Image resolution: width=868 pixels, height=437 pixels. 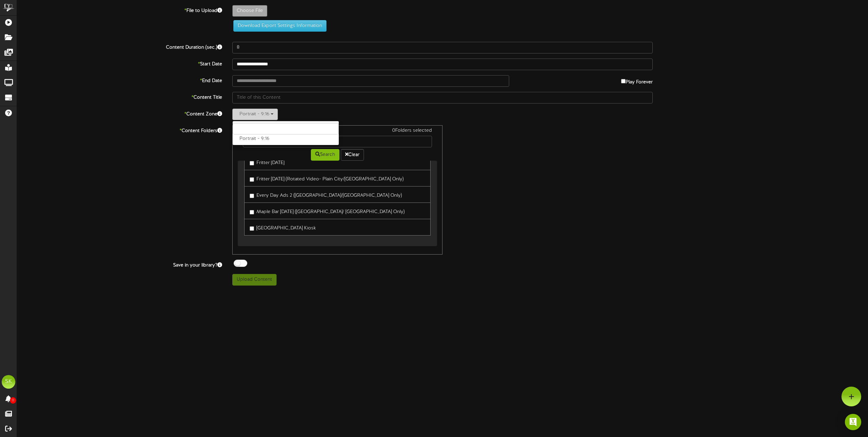 What do you see at coordinates (120, 113) in the screenshot?
I see `label: Content Zone` at bounding box center [120, 113].